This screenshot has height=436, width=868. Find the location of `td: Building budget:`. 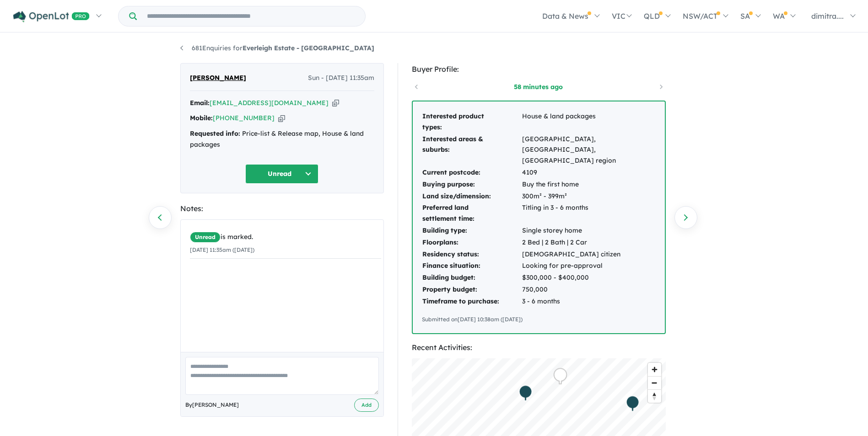

td: Building budget: is located at coordinates (472, 278).